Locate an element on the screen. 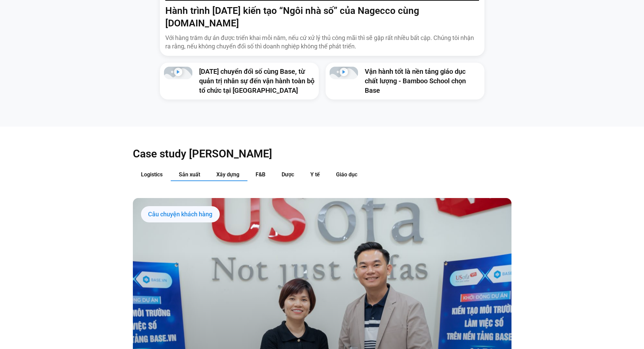  span: Dược is located at coordinates (288, 174).